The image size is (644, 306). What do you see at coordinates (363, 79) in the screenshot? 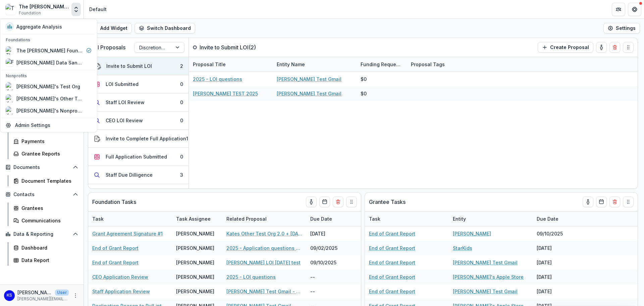
I see `div: $0` at bounding box center [363, 79].